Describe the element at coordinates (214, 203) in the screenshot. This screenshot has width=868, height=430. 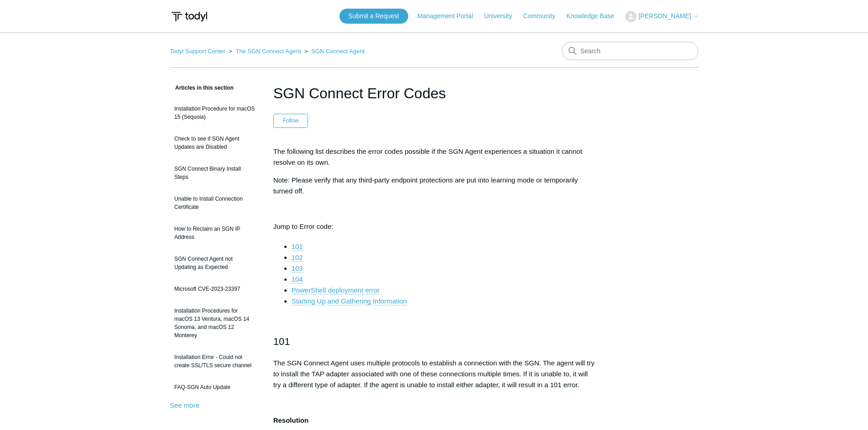
I see `a: Unable to Install Connection Certificate` at that location.